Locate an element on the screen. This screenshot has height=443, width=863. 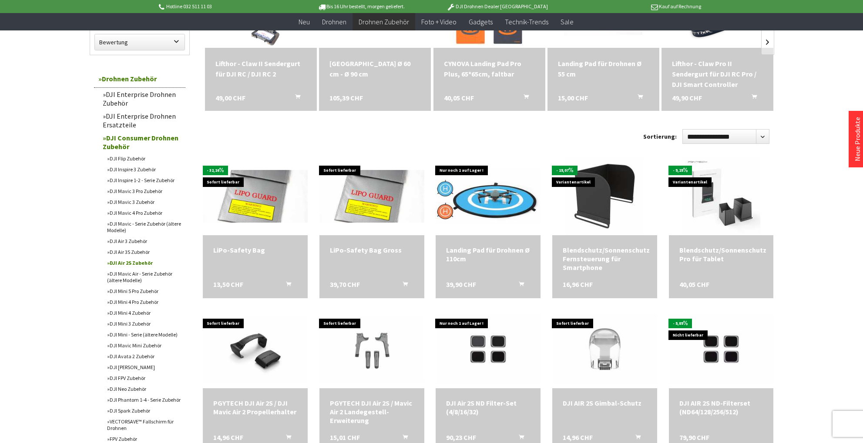
a: DJI Mini 4 Pro Zubehör is located at coordinates (144, 302).